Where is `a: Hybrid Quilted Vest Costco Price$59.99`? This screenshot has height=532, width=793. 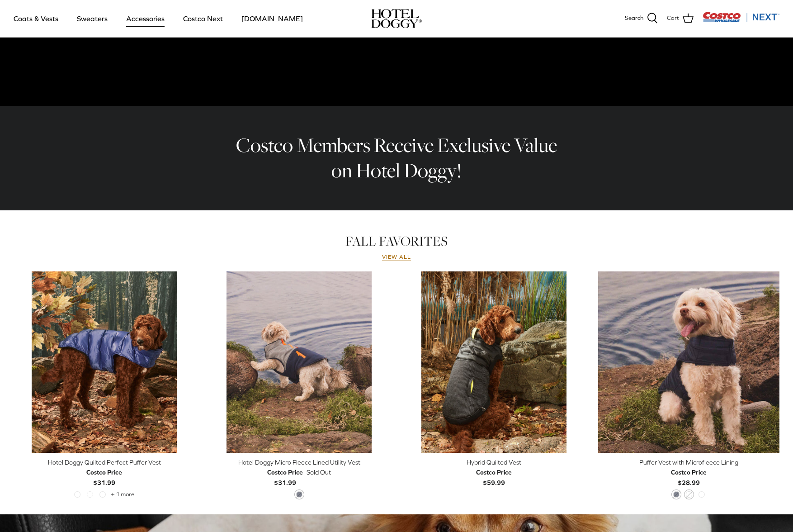 a: Hybrid Quilted Vest Costco Price$59.99 is located at coordinates (494, 472).